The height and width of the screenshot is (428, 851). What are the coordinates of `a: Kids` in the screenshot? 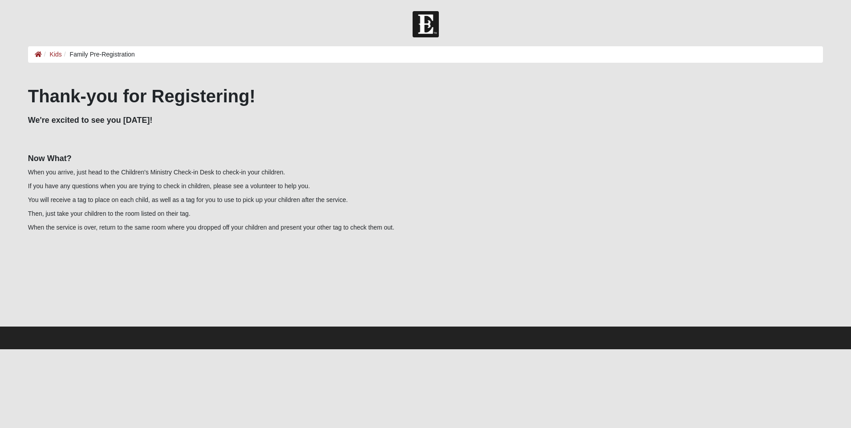 It's located at (56, 54).